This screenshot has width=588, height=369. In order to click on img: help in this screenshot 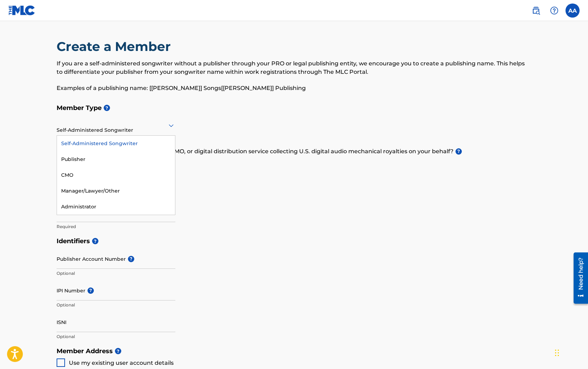, I will do `click(554, 11)`.